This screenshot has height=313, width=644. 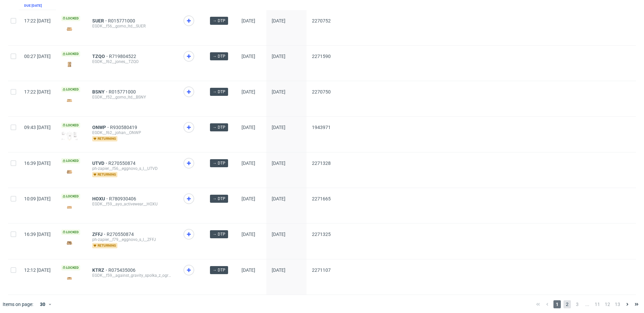 I want to click on span: 11, so click(x=597, y=304).